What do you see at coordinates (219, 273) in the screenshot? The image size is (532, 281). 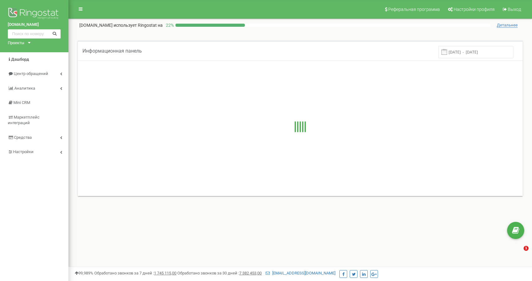 I see `span: Обработано звонков за 30 дней :` at bounding box center [219, 273].